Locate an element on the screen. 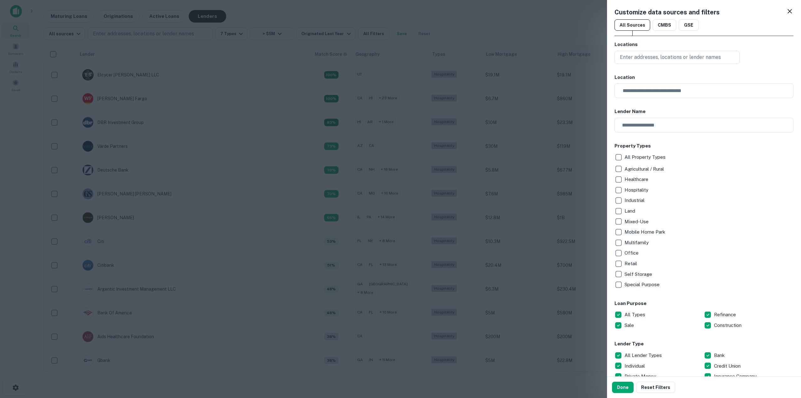  h5: Customize data sources and filters is located at coordinates (667, 12).